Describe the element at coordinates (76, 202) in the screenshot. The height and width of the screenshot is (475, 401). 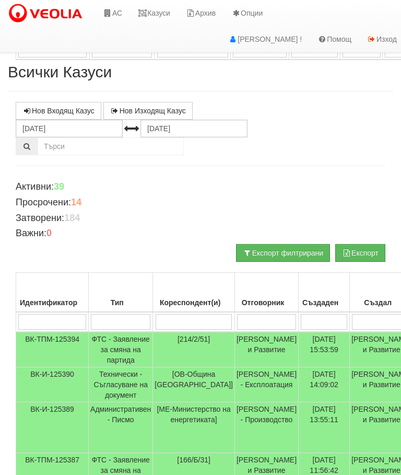
I see `b: 14` at that location.